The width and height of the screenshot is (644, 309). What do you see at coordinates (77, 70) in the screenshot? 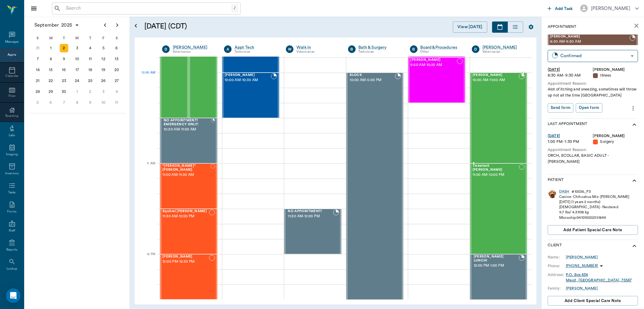
I see `div: Wednesday, September 17, 2025` at bounding box center [77, 70].